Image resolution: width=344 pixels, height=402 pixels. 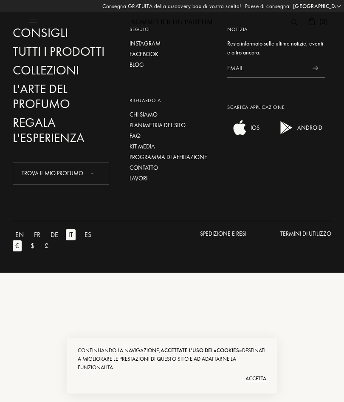 What do you see at coordinates (254, 127) in the screenshot?
I see `div: IOS` at bounding box center [254, 127].